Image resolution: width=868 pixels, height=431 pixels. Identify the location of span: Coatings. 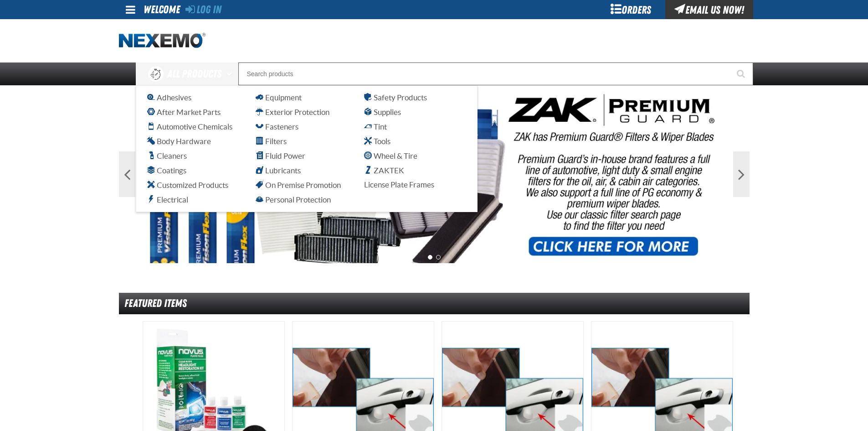
(167, 170).